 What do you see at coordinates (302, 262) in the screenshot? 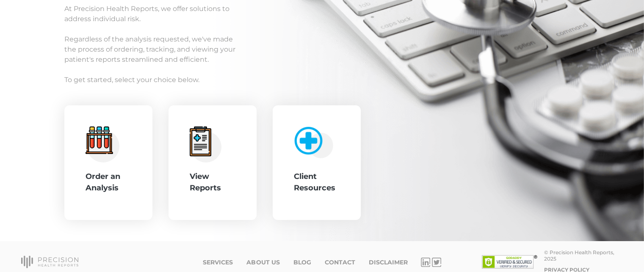
I see `a: Blog` at bounding box center [302, 262].